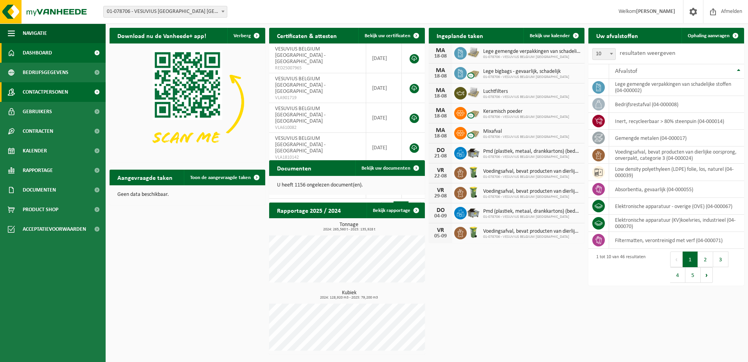 This screenshot has height=362, width=748. What do you see at coordinates (165, 12) in the screenshot?
I see `span: 01-078706 - VESUVIUS BELGIUM NV - OOSTENDE` at bounding box center [165, 12].